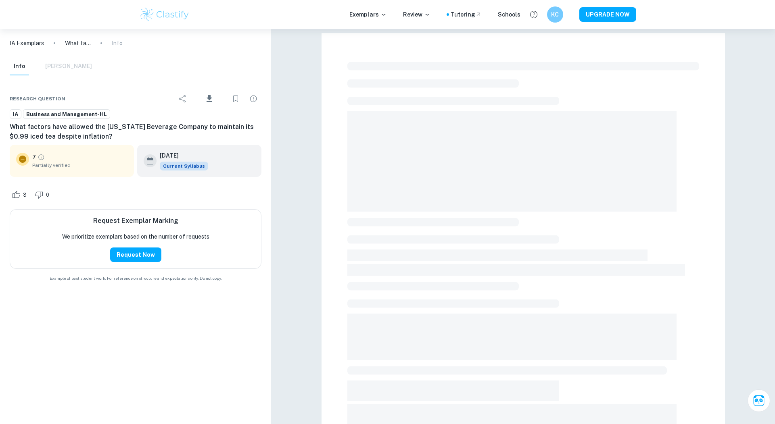 This screenshot has height=424, width=775. Describe the element at coordinates (136, 255) in the screenshot. I see `button: Request Now` at that location.